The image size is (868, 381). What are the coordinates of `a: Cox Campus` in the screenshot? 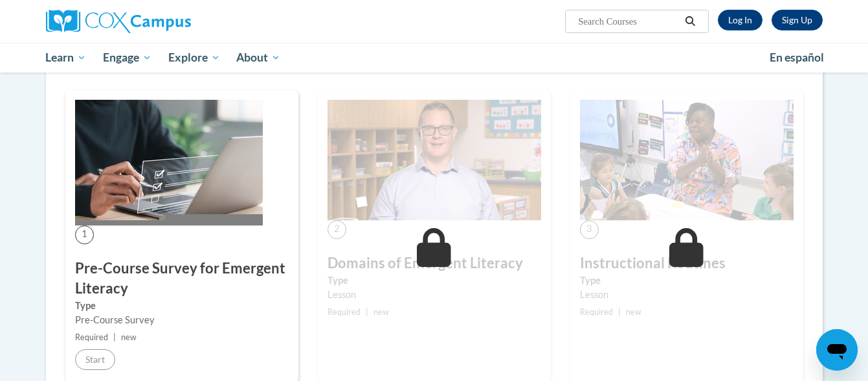 It's located at (169, 22).